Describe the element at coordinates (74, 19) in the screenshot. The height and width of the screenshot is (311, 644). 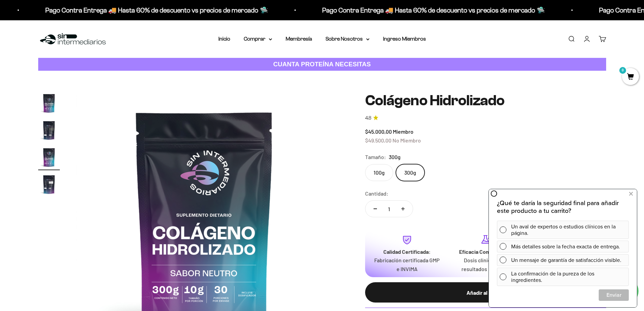
I see `p: ¿Qué te daría la seguridad final para añadir este producto a tu carrito?` at that location.